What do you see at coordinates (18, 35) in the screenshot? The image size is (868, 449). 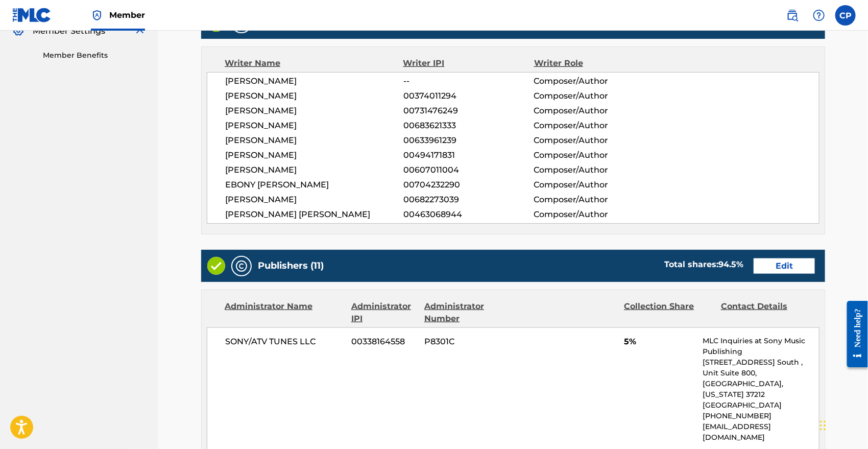 I see `div: Need help?` at bounding box center [18, 35].